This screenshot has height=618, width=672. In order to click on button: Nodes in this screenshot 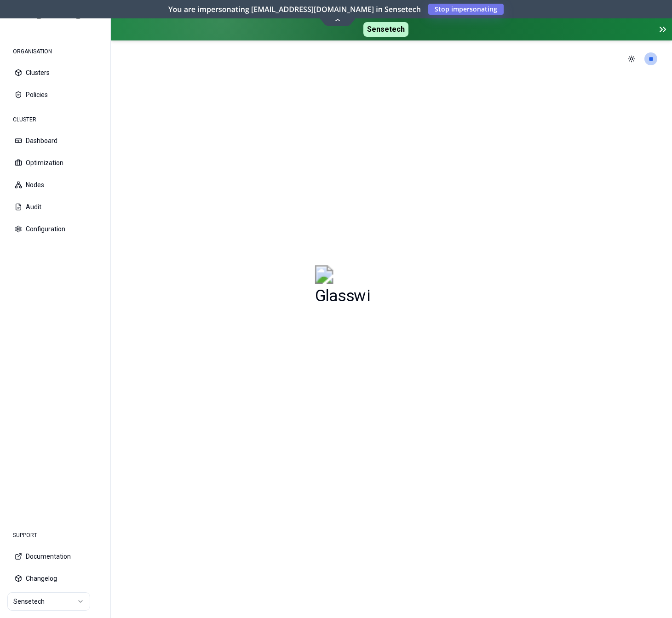, I will do `click(55, 185)`.